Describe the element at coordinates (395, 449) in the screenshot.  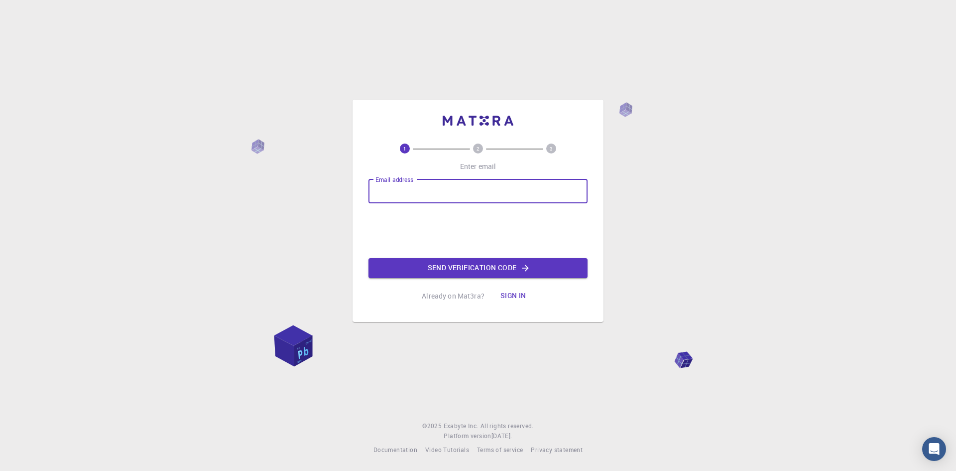
I see `span: Documentation` at that location.